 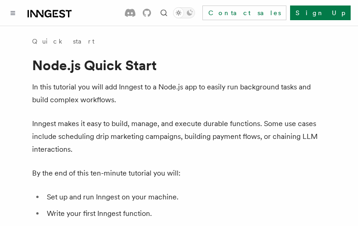 What do you see at coordinates (179, 65) in the screenshot?
I see `h1: Node.js Quick Start` at bounding box center [179, 65].